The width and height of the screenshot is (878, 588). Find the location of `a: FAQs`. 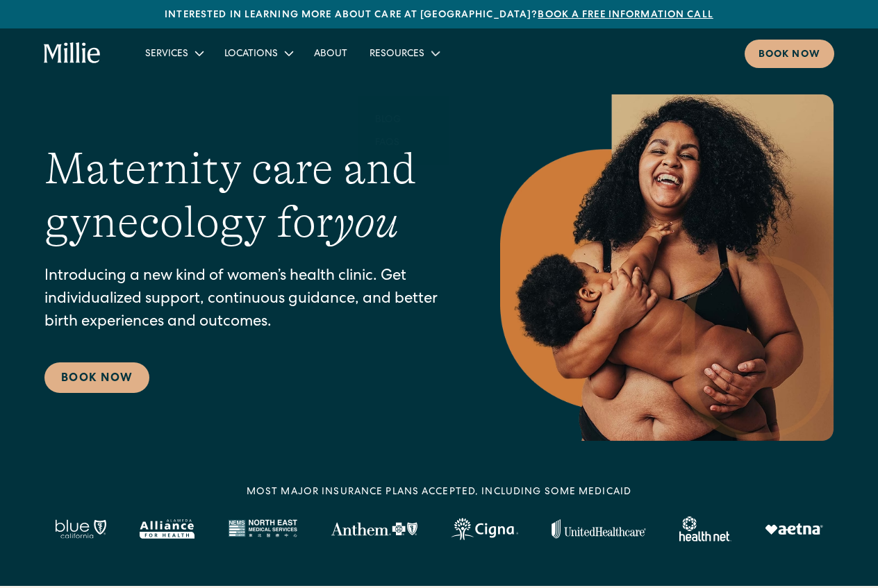

a: FAQs is located at coordinates (387, 142).